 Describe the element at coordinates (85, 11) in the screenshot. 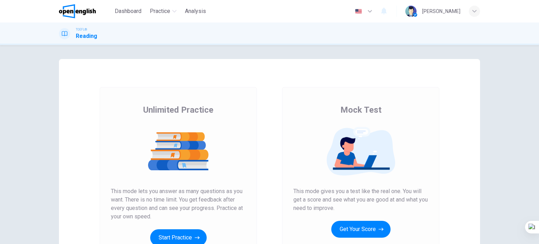

I see `a: OpenEnglish logo` at that location.